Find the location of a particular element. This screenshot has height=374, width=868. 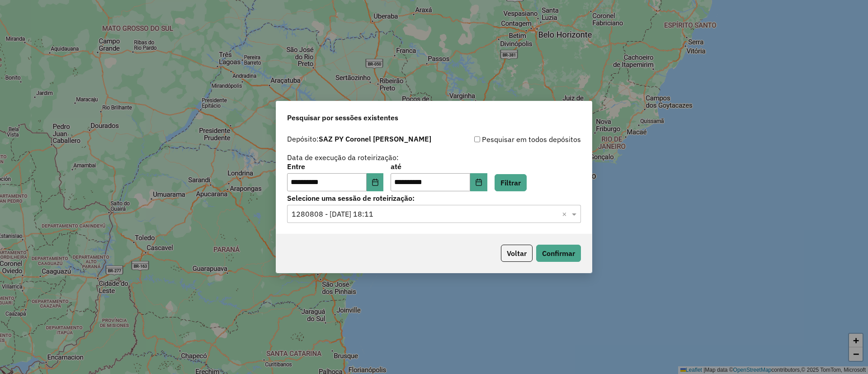

div: Pesquisar em todos depósitos is located at coordinates (507, 139).